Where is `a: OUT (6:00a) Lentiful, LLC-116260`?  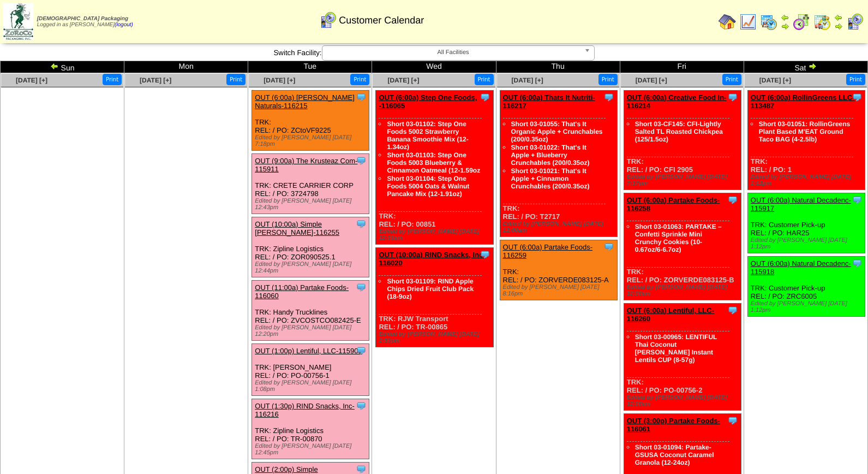
a: OUT (6:00a) Lentiful, LLC-116260 is located at coordinates (670, 315).